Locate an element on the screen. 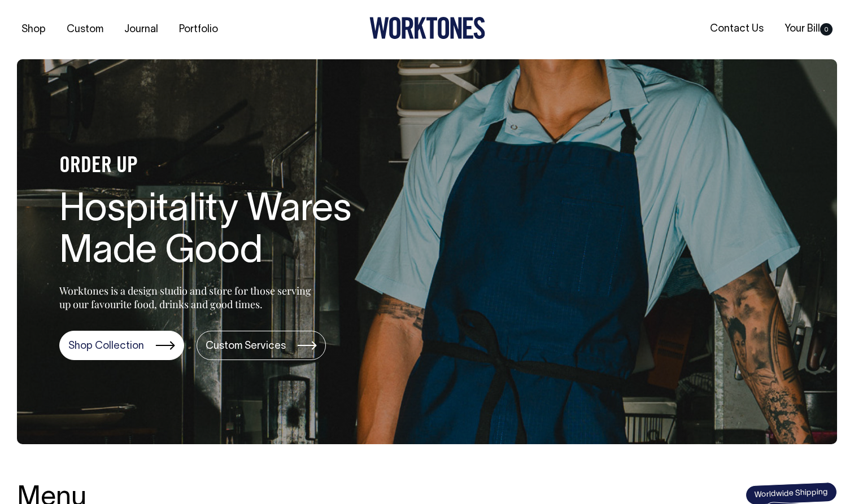 The image size is (854, 504). a: Shop Collection is located at coordinates (122, 346).